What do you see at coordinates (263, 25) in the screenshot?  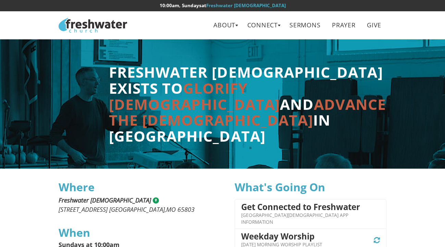 I see `a: Connect` at bounding box center [263, 25].